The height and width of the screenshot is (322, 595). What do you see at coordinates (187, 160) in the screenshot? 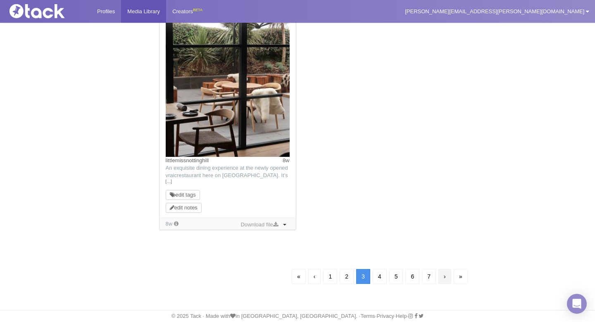
I see `a: littlemissnottinghill` at bounding box center [187, 160].